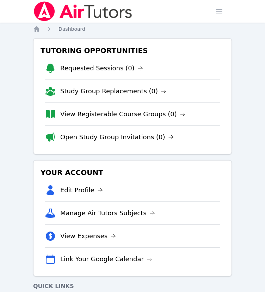 This screenshot has width=265, height=292. I want to click on a: Open Study Group Invitations (0), so click(117, 137).